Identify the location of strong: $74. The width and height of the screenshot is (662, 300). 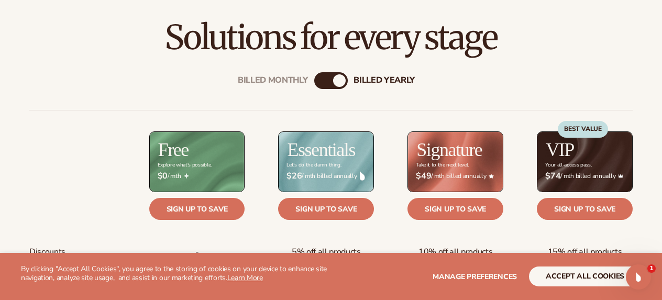
(552, 176).